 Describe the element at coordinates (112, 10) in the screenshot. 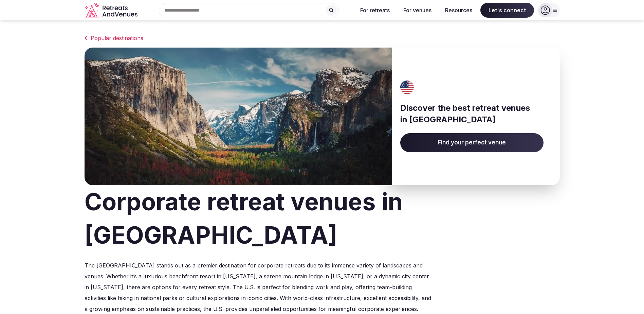

I see `svg: Retreats and Venues company logo` at that location.